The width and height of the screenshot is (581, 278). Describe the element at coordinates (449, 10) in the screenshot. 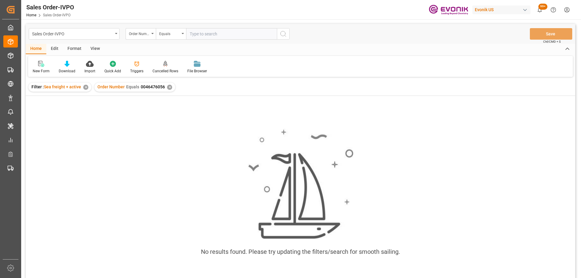

I see `img: Evonik-brand-mark-Deep-Purple-RGB.jpeg_1700498283.jpeg` at that location.